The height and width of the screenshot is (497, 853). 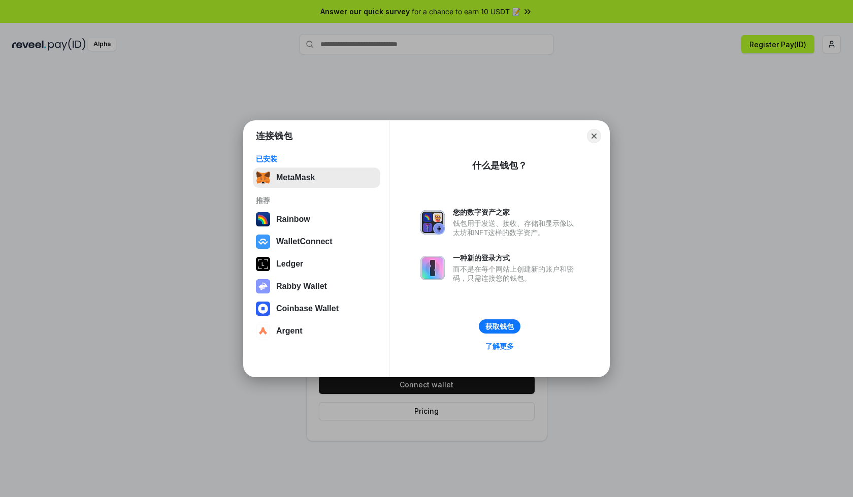 What do you see at coordinates (316, 264) in the screenshot?
I see `button: Ledger` at bounding box center [316, 264].